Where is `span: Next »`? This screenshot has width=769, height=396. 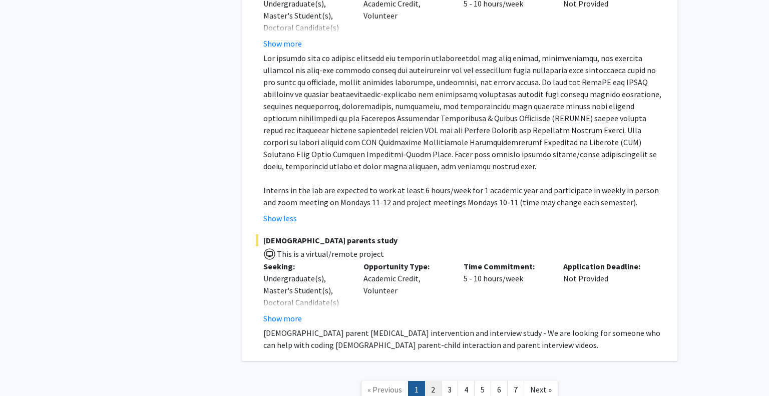
span: Next » is located at coordinates (540, 389).